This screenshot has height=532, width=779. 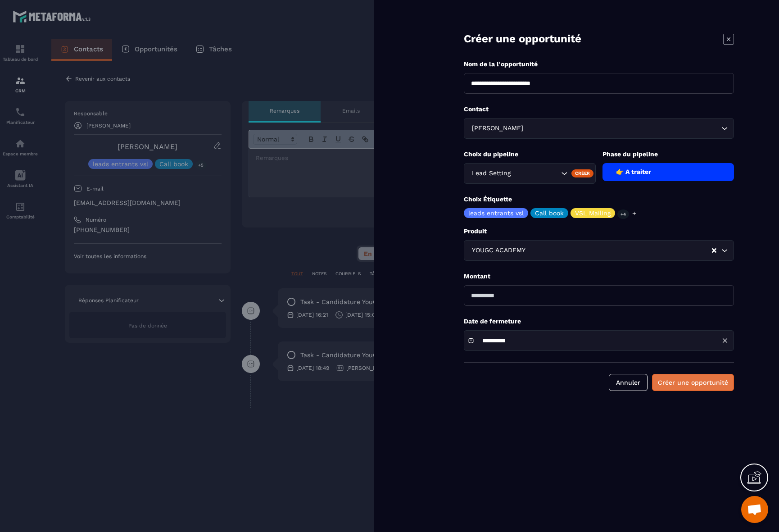 I want to click on span: Lead Setting, so click(x=491, y=174).